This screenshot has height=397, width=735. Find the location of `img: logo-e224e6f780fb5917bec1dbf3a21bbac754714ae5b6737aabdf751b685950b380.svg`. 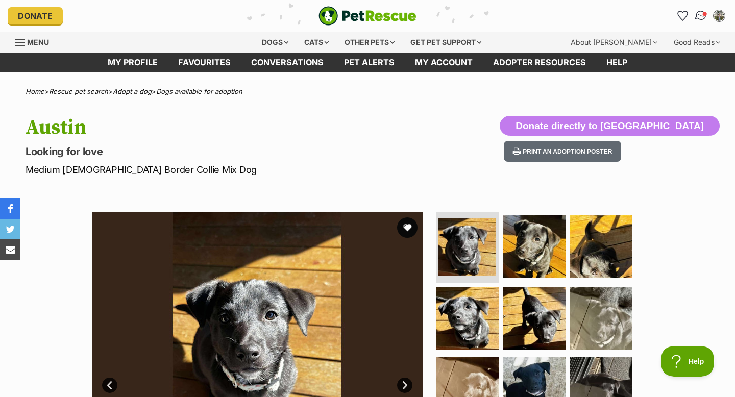

img: logo-e224e6f780fb5917bec1dbf3a21bbac754714ae5b6737aabdf751b685950b380.svg is located at coordinates (367, 16).